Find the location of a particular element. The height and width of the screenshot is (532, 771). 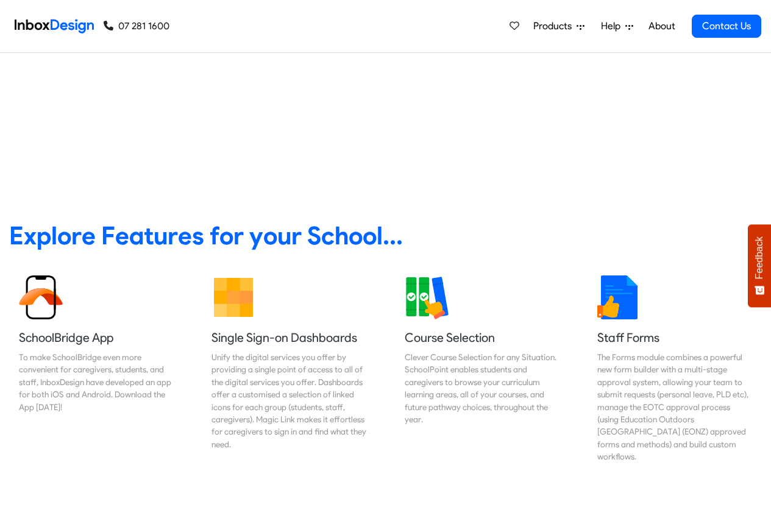

img: 2022_01_13_icon_sb_app.svg is located at coordinates (41, 298).